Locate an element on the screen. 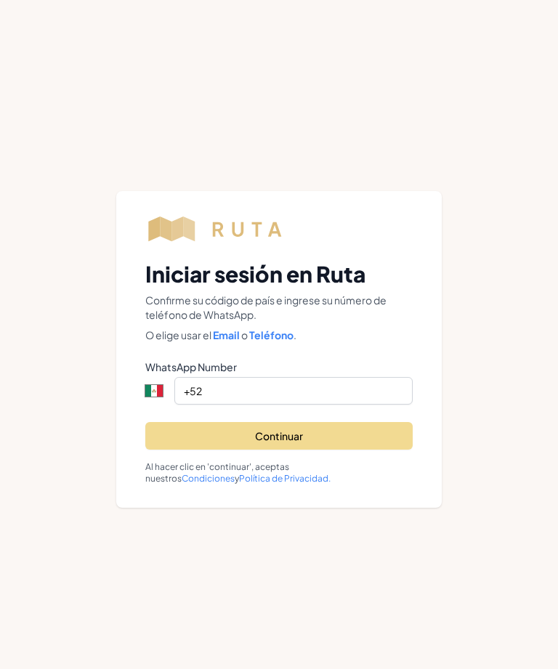  a: Condiciones is located at coordinates (208, 478).